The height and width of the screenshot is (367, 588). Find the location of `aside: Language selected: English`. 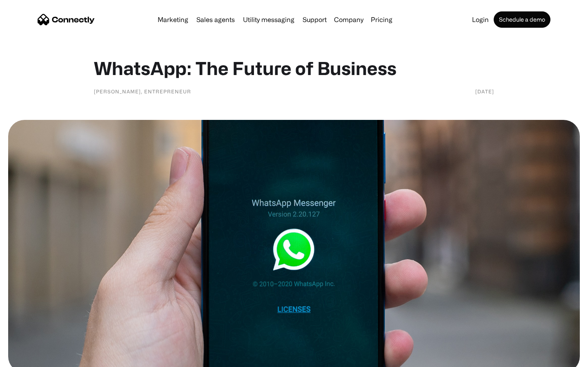

aside: Language selected: English is located at coordinates (29, 358).